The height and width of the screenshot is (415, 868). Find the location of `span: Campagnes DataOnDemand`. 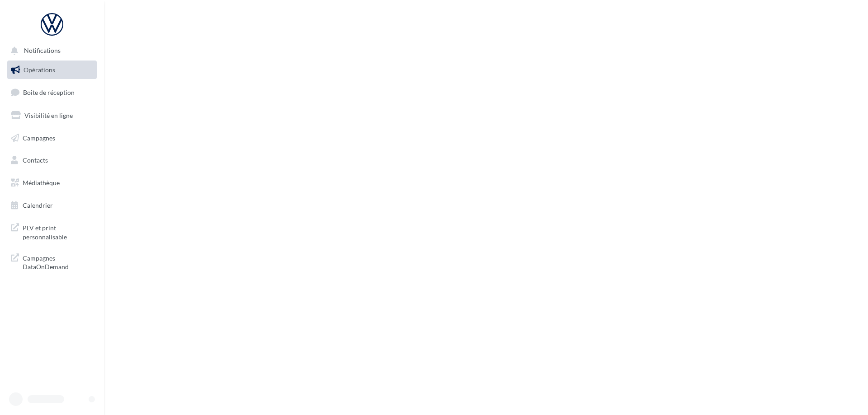

span: Campagnes DataOnDemand is located at coordinates (58, 262).